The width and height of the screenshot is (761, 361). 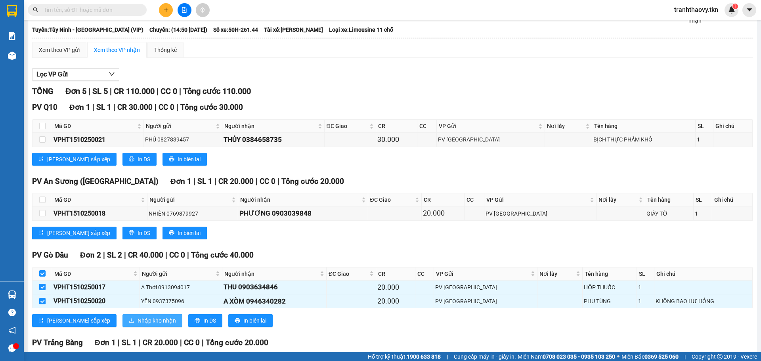 What do you see at coordinates (96, 287) in the screenshot?
I see `td: VPHT1510250017` at bounding box center [96, 287].